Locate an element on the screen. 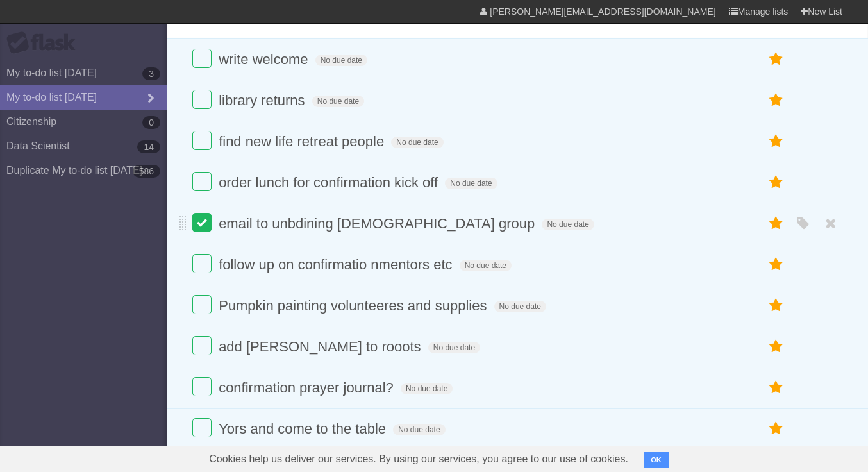 The height and width of the screenshot is (472, 868). span: order lunch for confirmation kick off is located at coordinates (330, 182).